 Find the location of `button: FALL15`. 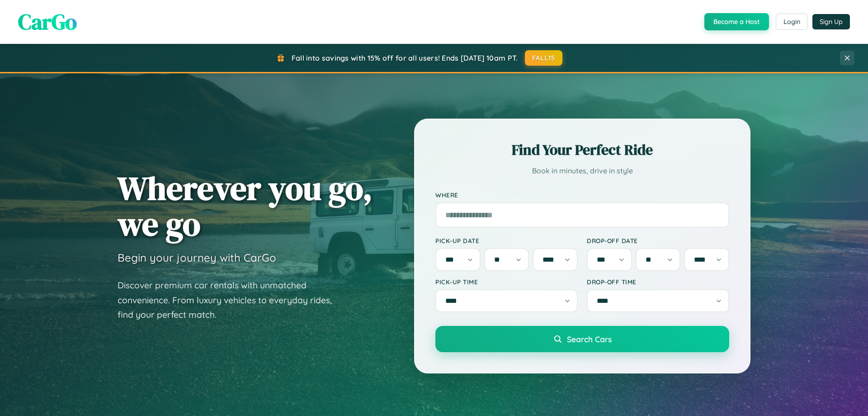

button: FALL15 is located at coordinates (544, 58).